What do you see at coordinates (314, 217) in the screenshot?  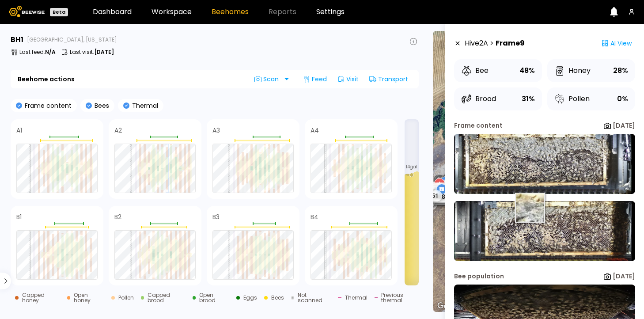 I see `h4: B4` at bounding box center [314, 217].